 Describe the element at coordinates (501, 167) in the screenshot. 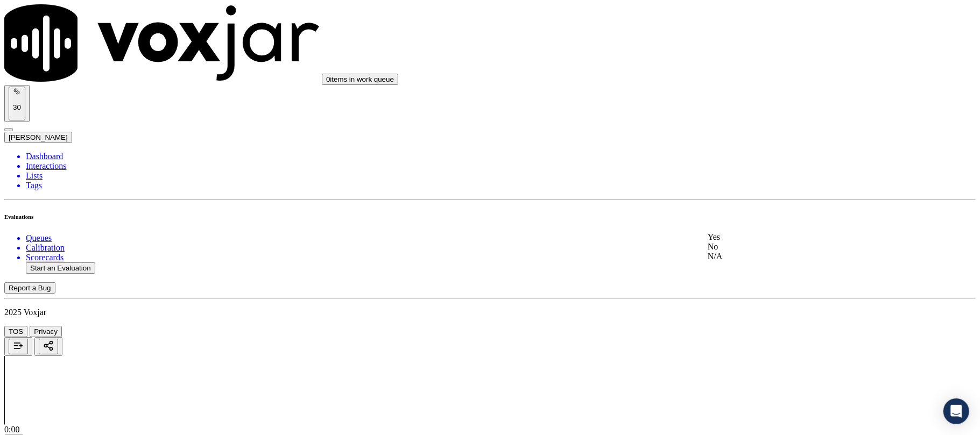

I see `a: Interactions` at that location.